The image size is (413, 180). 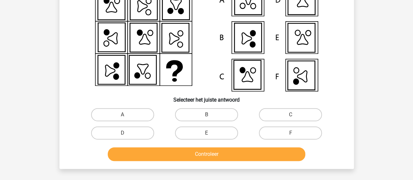 What do you see at coordinates (206, 115) in the screenshot?
I see `label: B` at bounding box center [206, 115].